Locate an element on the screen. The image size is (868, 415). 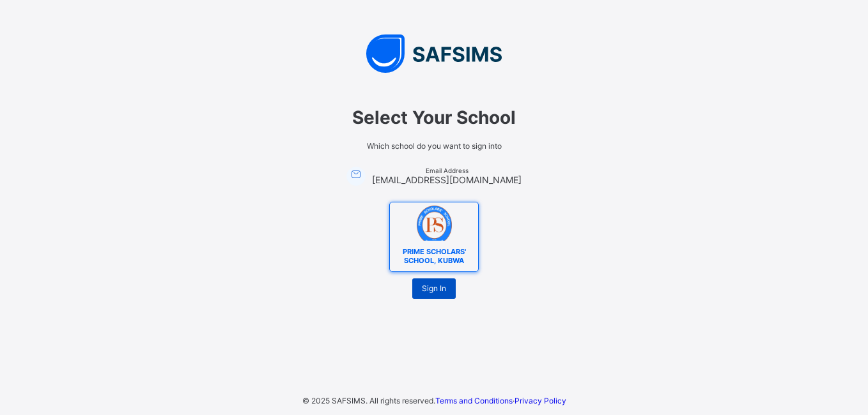
img: SAFSIMS Logo is located at coordinates (434, 53).